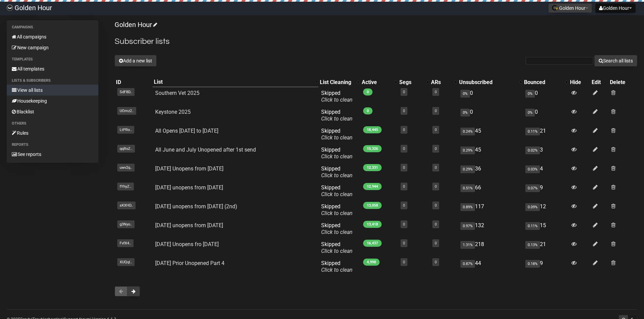 This screenshot has height=319, width=644. I want to click on li: Others, so click(52, 124).